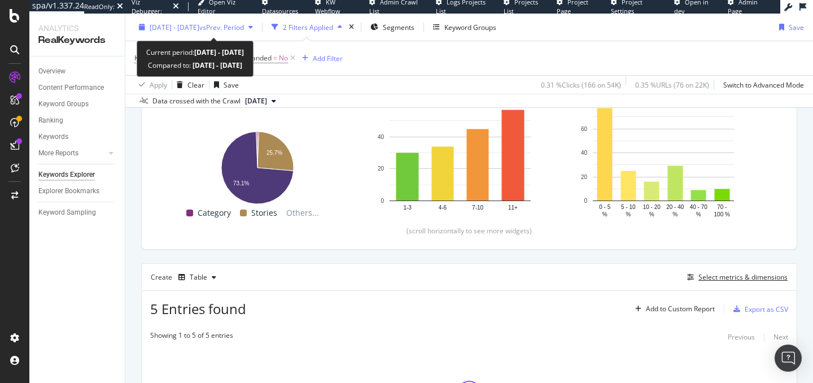  What do you see at coordinates (77, 40) in the screenshot?
I see `div: RealKeywords` at bounding box center [77, 40].